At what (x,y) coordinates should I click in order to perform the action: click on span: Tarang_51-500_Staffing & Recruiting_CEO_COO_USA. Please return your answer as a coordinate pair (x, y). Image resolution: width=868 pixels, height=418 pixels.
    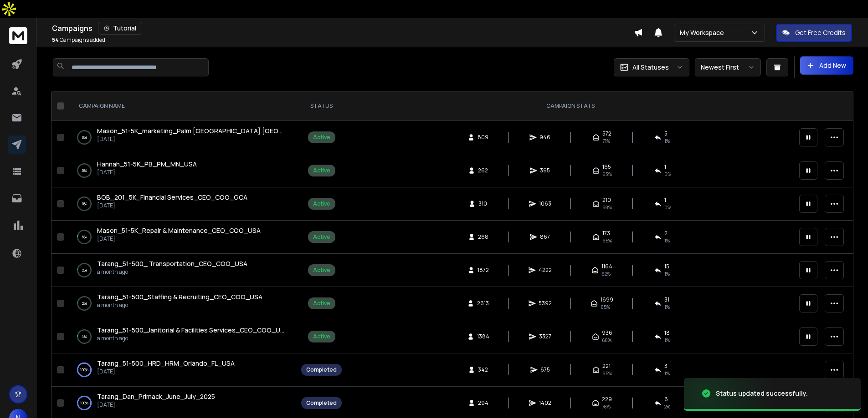
    Looking at the image, I should click on (179, 297).